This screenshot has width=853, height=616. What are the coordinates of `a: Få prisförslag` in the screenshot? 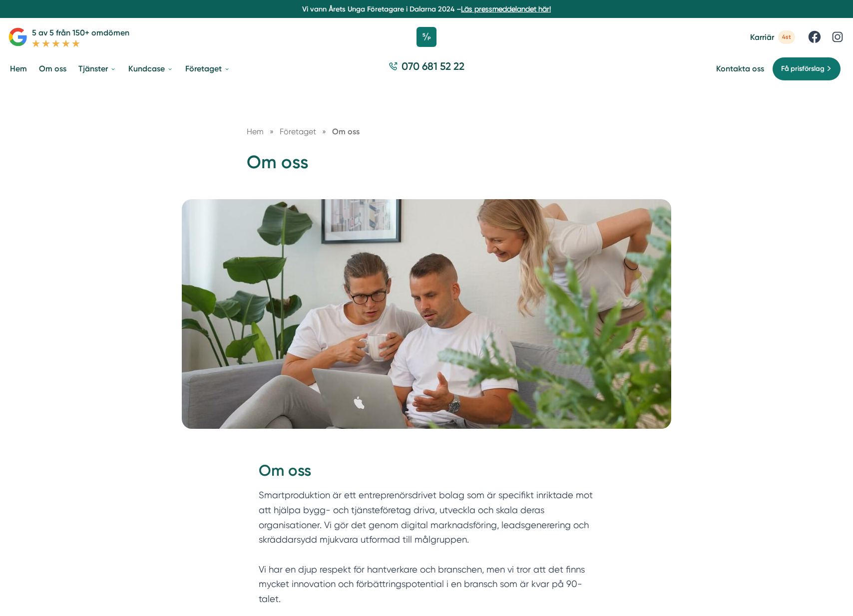 It's located at (807, 69).